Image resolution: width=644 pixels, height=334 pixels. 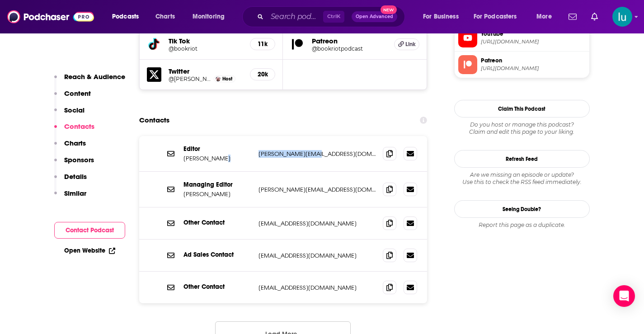 What do you see at coordinates (217, 184) in the screenshot?
I see `p: Managing Editor` at bounding box center [217, 184].